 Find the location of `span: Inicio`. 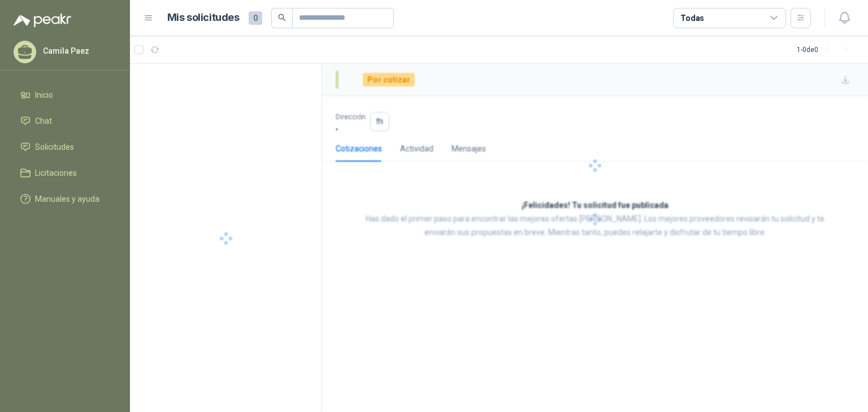

span: Inicio is located at coordinates (44, 95).